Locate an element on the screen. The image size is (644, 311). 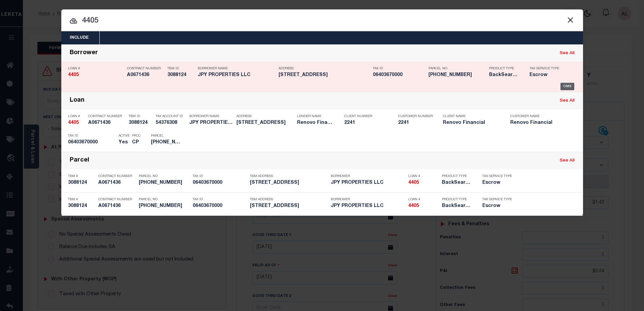
div: Parcel is located at coordinates (80, 161).